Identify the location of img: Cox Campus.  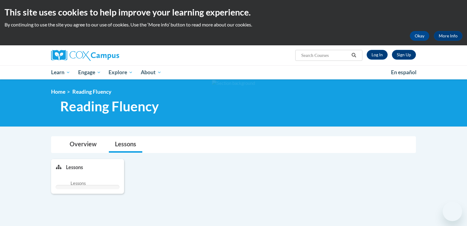
(85, 55).